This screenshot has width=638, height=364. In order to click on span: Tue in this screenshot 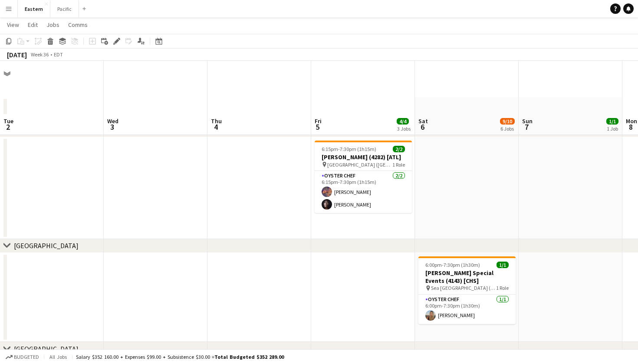, I will do `click(8, 121)`.